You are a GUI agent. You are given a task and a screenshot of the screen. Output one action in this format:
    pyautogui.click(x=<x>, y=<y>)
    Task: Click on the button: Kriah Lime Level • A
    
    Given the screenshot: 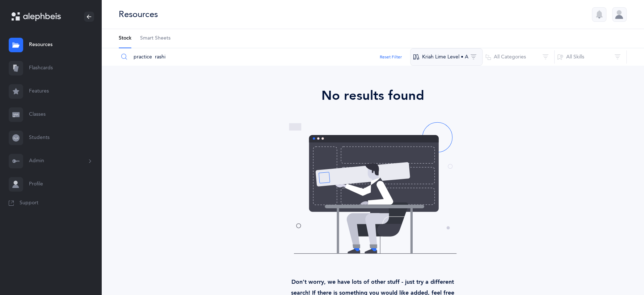 What is the action you would take?
    pyautogui.click(x=446, y=57)
    